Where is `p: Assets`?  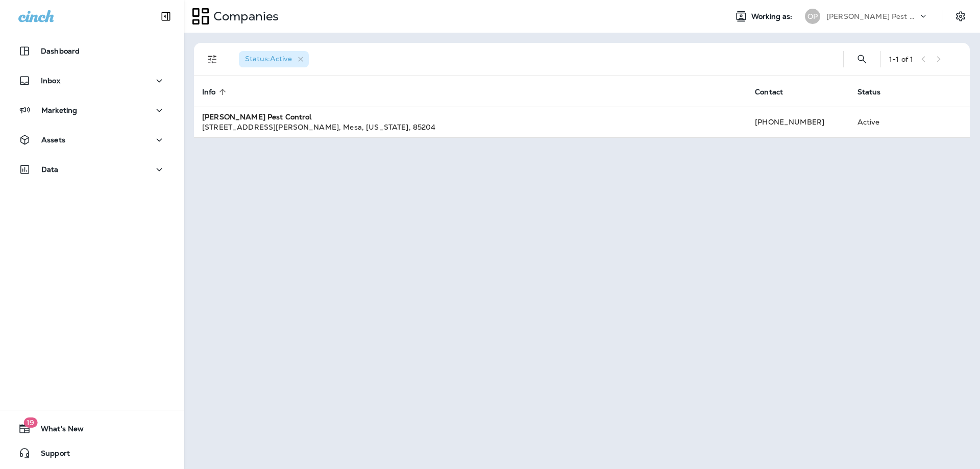 p: Assets is located at coordinates (53, 140).